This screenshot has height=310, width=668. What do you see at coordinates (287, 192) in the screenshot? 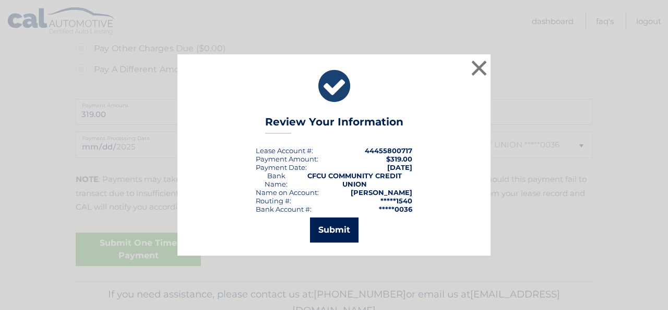
I see `div: Name on Account:` at bounding box center [287, 192].